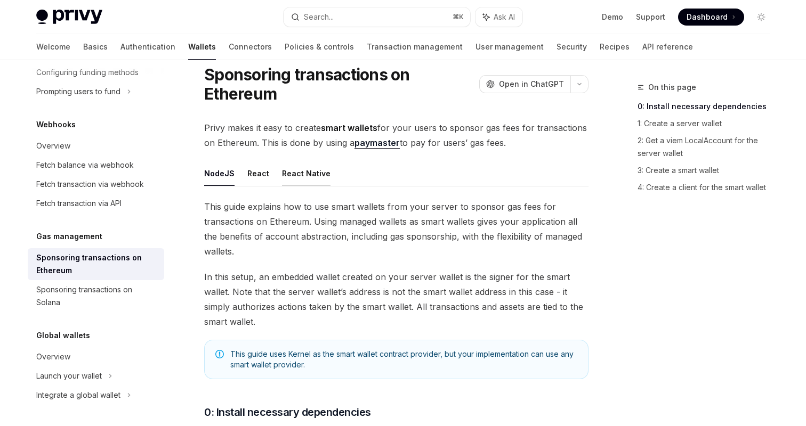  What do you see at coordinates (287, 412) in the screenshot?
I see `span: 0: Install necessary dependencies` at bounding box center [287, 412].